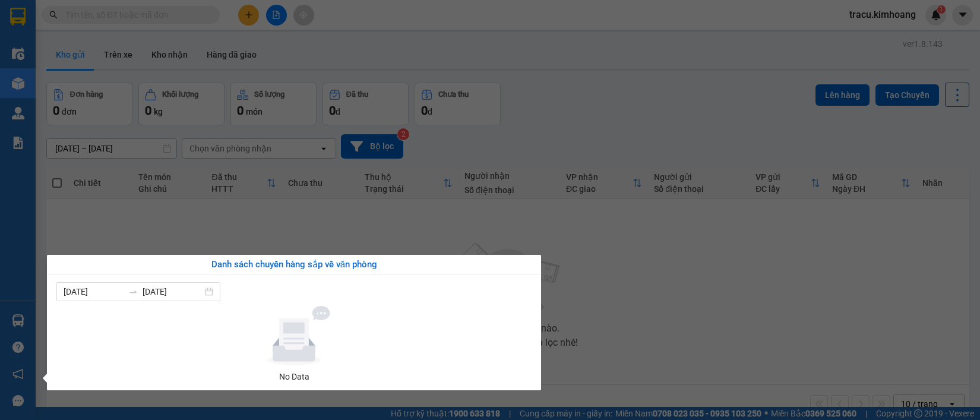  What do you see at coordinates (133, 292) in the screenshot?
I see `span: to` at bounding box center [133, 292].